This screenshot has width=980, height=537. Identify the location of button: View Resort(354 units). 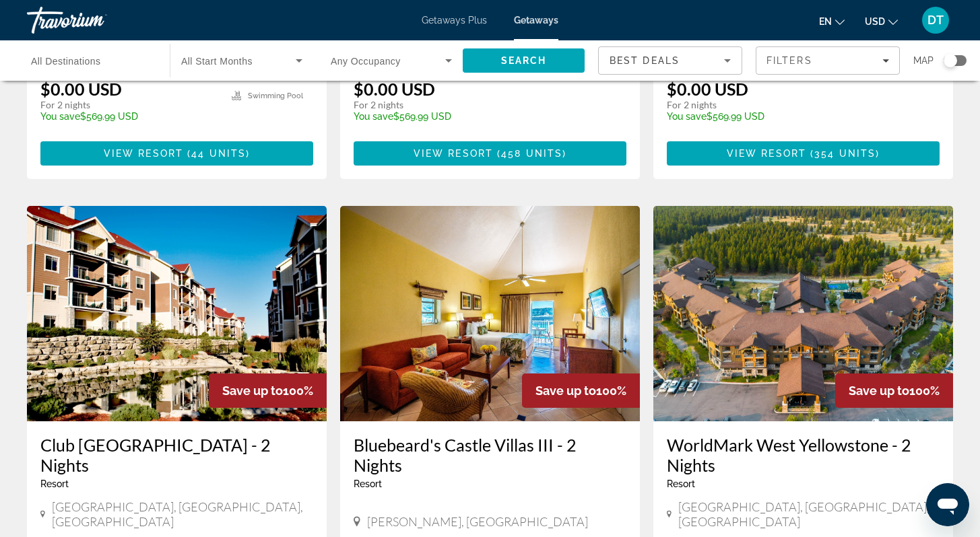
(803, 154).